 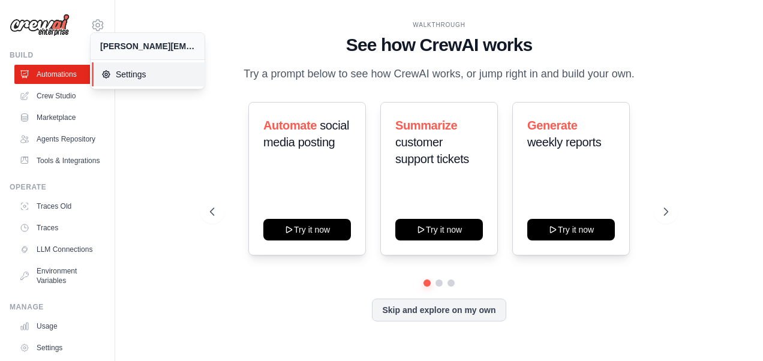 I want to click on a: Automations, so click(x=59, y=74).